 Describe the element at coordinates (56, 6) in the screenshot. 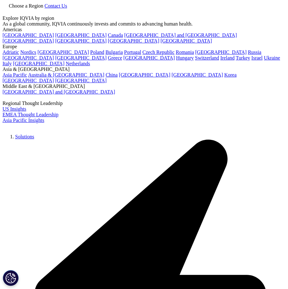

I see `span: Contact Us` at that location.